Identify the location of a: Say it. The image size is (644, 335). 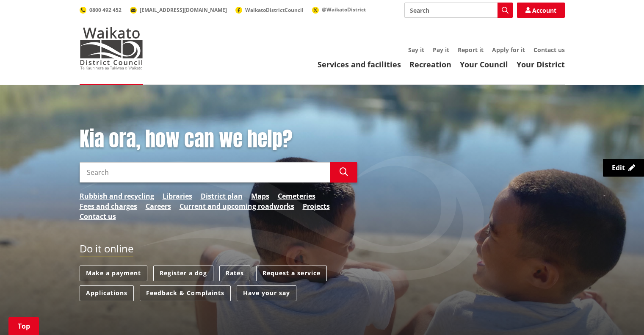
(416, 50).